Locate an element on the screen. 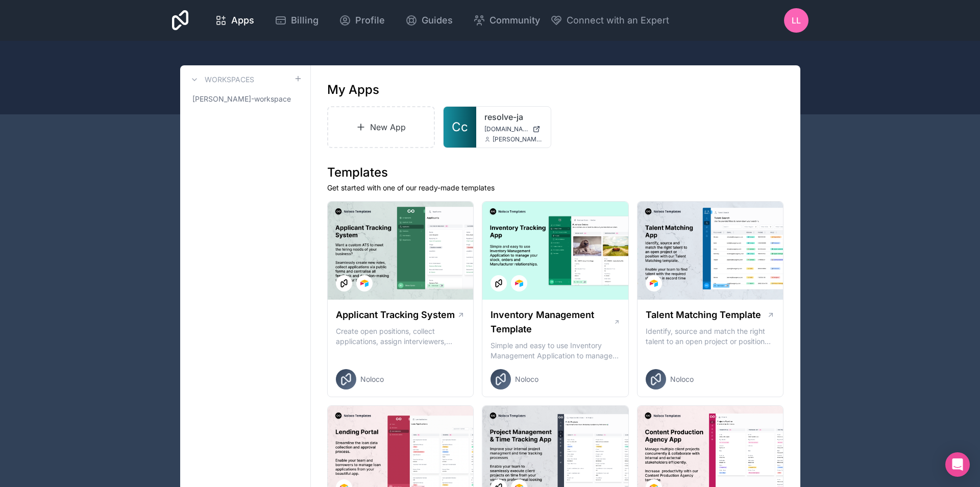  a: Profile is located at coordinates (362, 20).